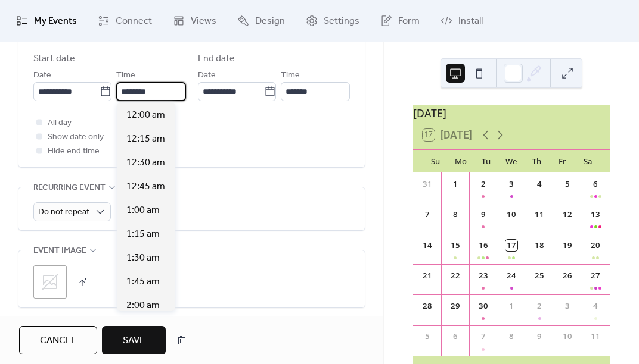 The image size is (639, 364). Describe the element at coordinates (134, 341) in the screenshot. I see `span: Save` at that location.